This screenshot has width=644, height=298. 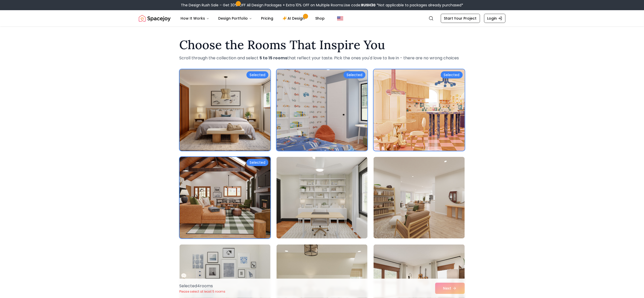 I want to click on img: Room room-2, so click(x=322, y=110).